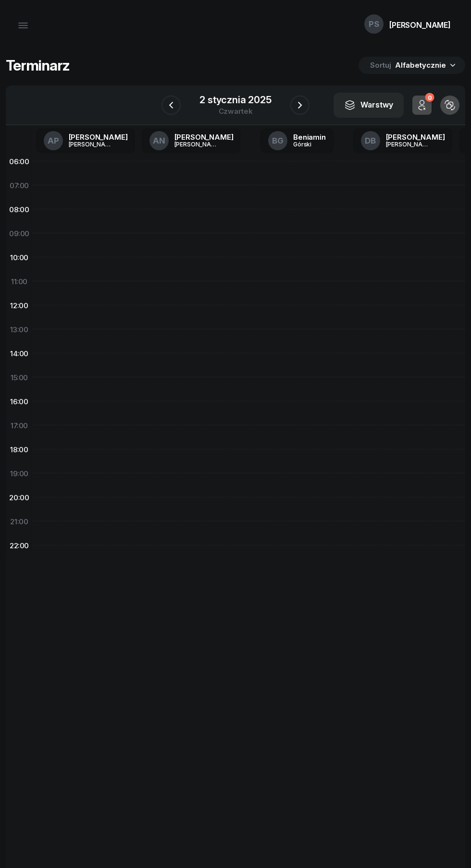  What do you see at coordinates (19, 186) in the screenshot?
I see `div: 07:00` at bounding box center [19, 186].